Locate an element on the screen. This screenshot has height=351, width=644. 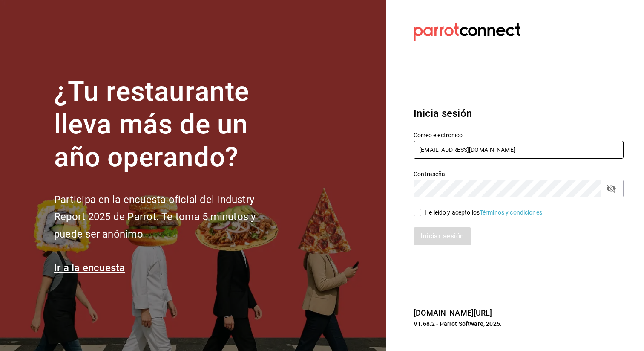
div: He leído y acepto los is located at coordinates (484, 212).